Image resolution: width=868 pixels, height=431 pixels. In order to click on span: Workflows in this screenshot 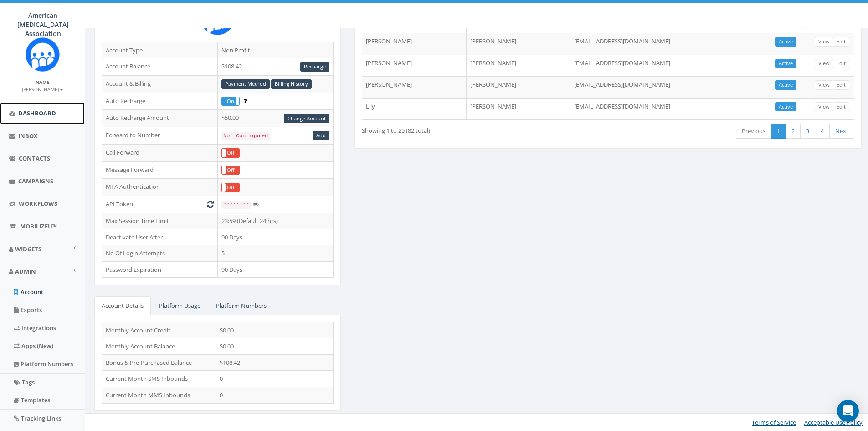, I will do `click(37, 204)`.